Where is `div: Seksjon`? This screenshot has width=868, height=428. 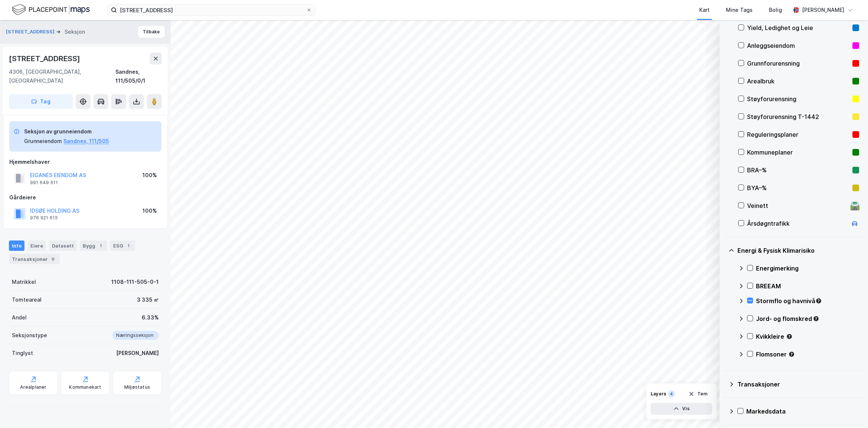
div: Seksjon is located at coordinates (74, 32).